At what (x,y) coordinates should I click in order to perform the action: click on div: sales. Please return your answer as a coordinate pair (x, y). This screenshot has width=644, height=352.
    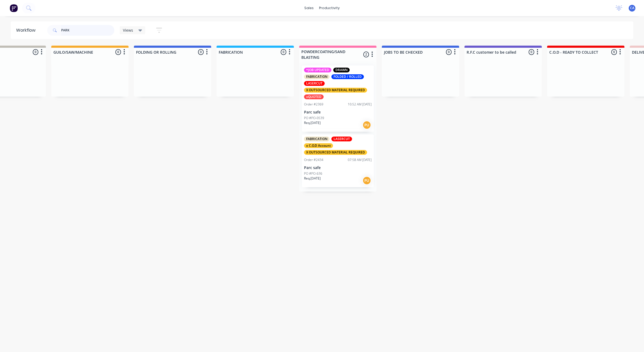
    Looking at the image, I should click on (309, 8).